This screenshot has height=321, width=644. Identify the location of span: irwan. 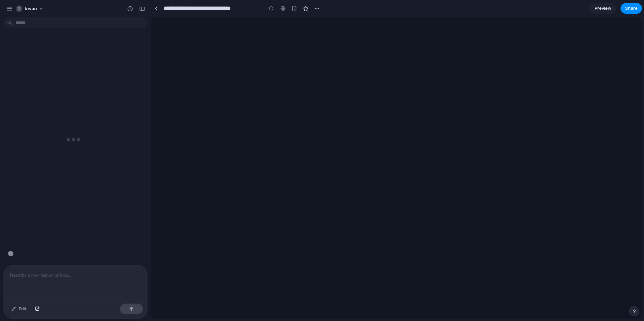
(31, 9).